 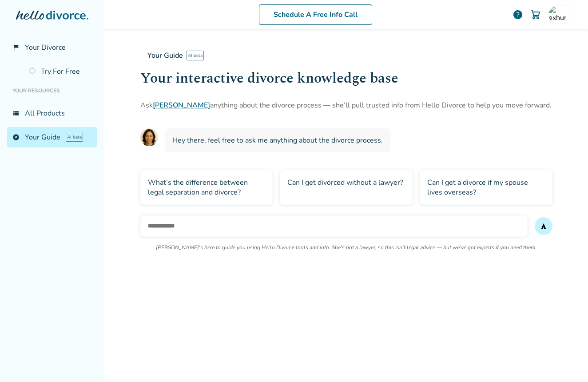 What do you see at coordinates (60, 71) in the screenshot?
I see `a: Try For Free` at bounding box center [60, 71].